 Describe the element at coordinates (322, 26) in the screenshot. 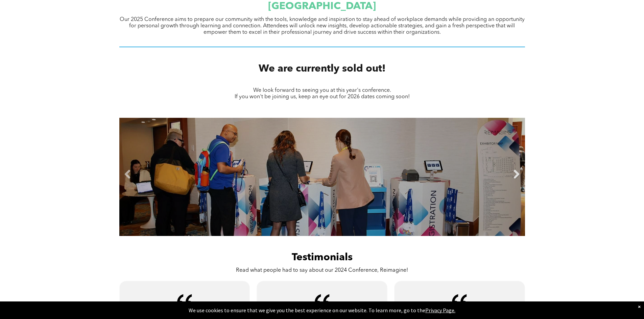

I see `span: Our 2025 Conference aims to prepare our community with the tools, knowledge and inspiration to st...` at that location.